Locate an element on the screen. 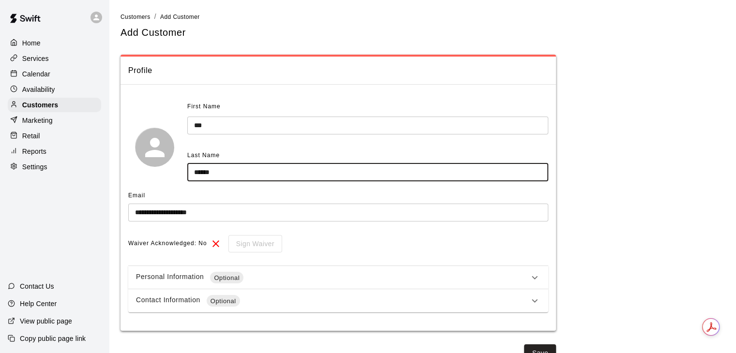 The image size is (736, 353). a: Calendar is located at coordinates (54, 74).